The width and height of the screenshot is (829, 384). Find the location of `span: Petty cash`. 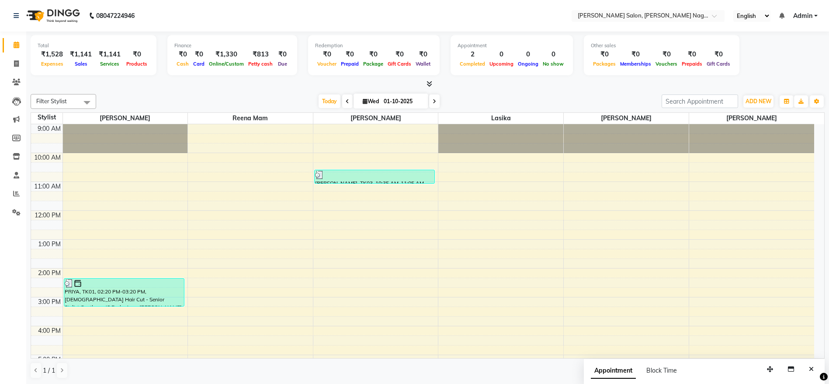

span: Petty cash is located at coordinates (261, 64).